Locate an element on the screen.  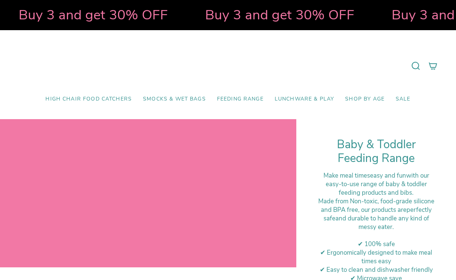
span: Smocks & Wet Bags is located at coordinates (174, 99).